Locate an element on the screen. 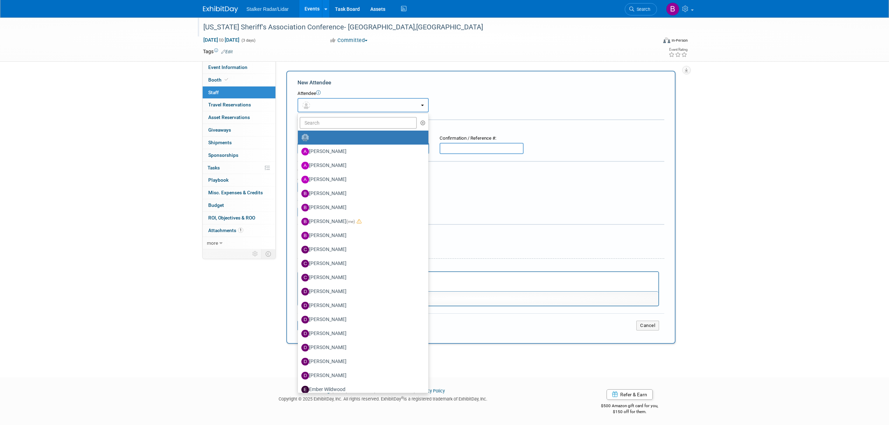 Image resolution: width=889 pixels, height=425 pixels. a: Budget is located at coordinates (239, 205).